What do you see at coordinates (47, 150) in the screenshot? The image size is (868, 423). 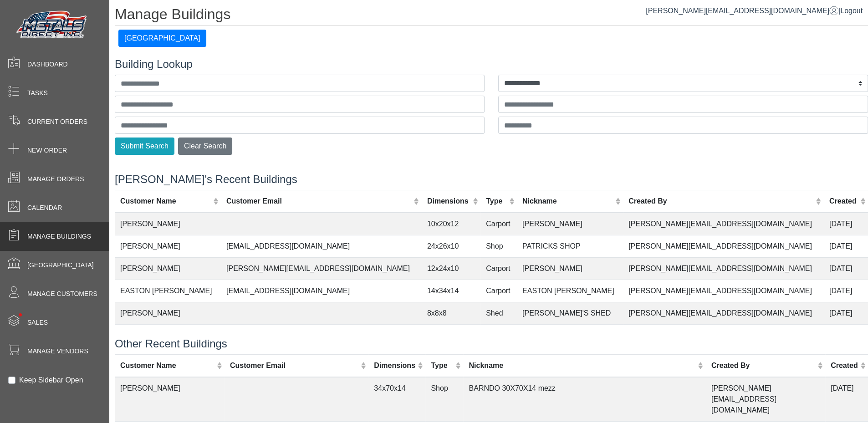 I see `span: New Order` at bounding box center [47, 150].